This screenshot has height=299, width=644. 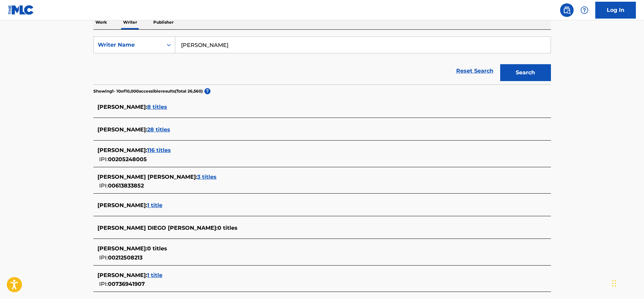 What do you see at coordinates (159, 130) in the screenshot?
I see `span: 28 titles` at bounding box center [159, 130].